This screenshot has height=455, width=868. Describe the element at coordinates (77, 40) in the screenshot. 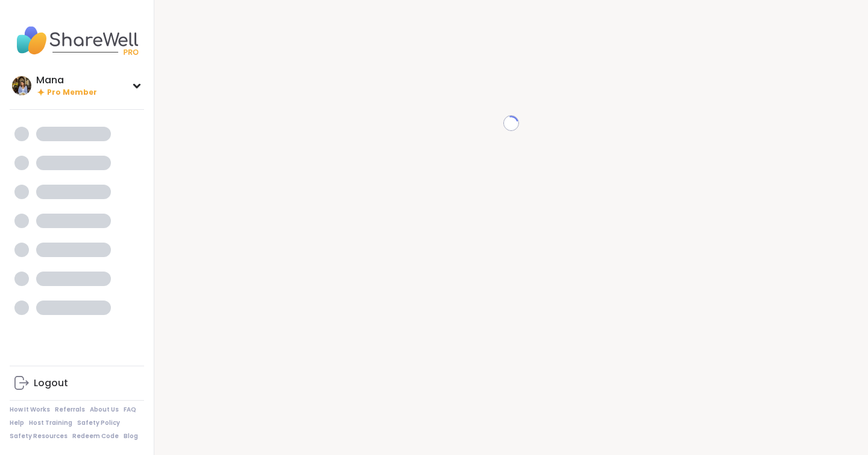

I see `img: ShareWell Nav Logo` at that location.